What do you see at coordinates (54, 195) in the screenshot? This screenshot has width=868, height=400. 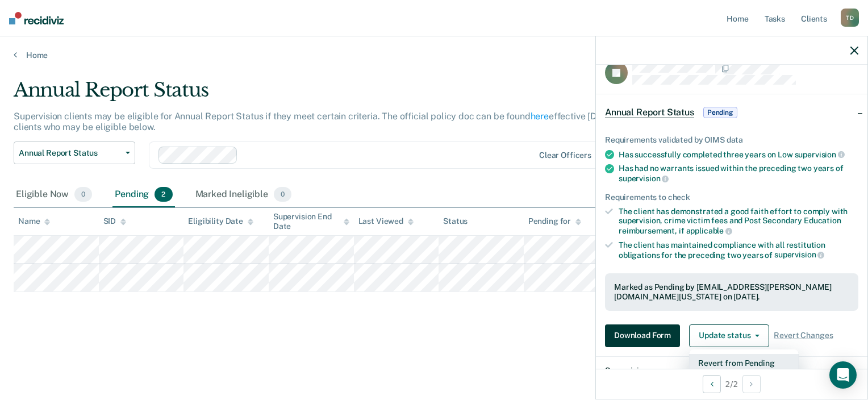 I see `div: Eligible Now` at bounding box center [54, 195].